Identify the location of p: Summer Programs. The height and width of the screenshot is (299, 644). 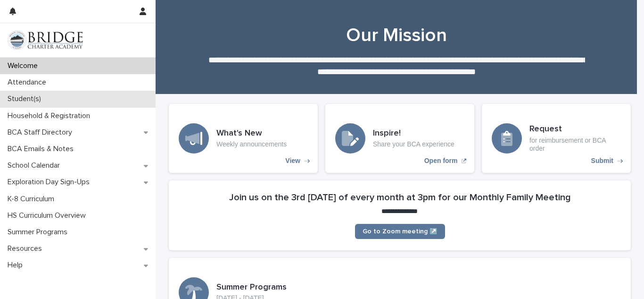
(39, 232).